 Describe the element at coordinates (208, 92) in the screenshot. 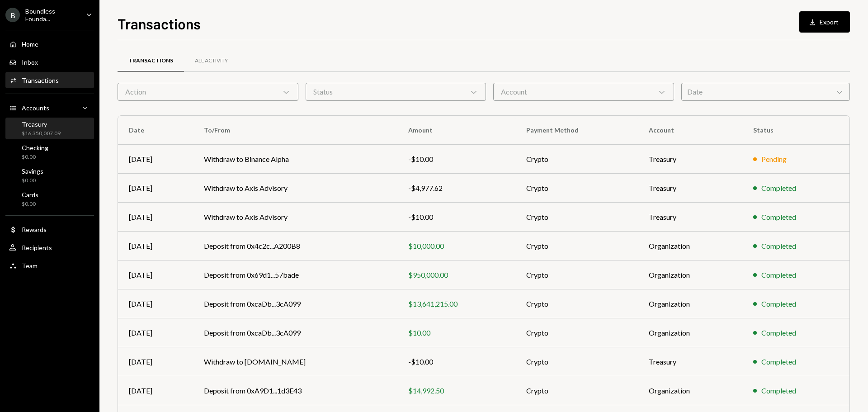

I see `div: Action` at that location.